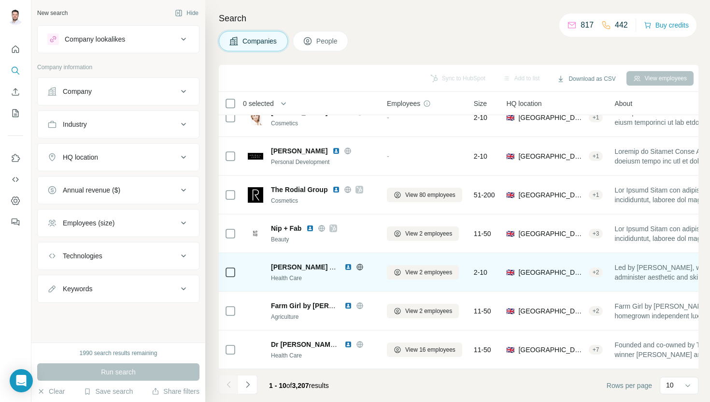 This screenshot has height=402, width=710. Describe the element at coordinates (88, 223) in the screenshot. I see `div: Employees (size)` at that location.